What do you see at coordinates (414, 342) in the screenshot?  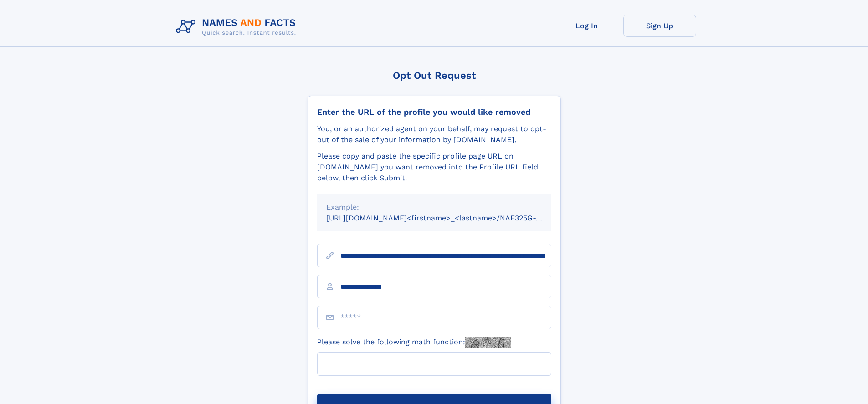 I see `label: Please solve the following math function:` at bounding box center [414, 342].